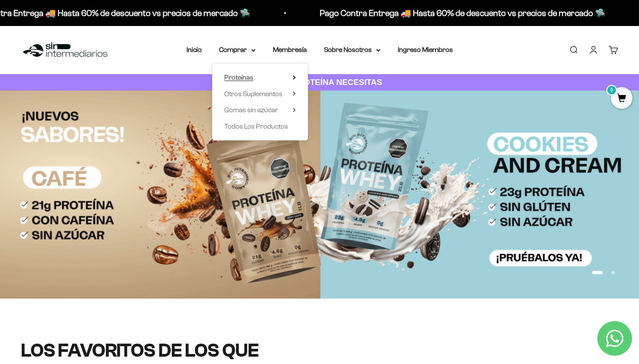 This screenshot has width=639, height=364. What do you see at coordinates (260, 78) in the screenshot?
I see `summary: Proteínas` at bounding box center [260, 78].